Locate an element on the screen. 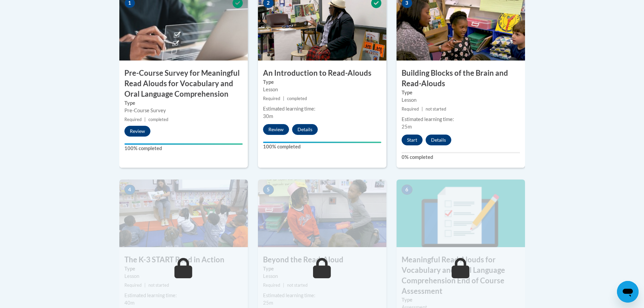 The width and height of the screenshot is (644, 308). span: 4 is located at coordinates (130, 190).